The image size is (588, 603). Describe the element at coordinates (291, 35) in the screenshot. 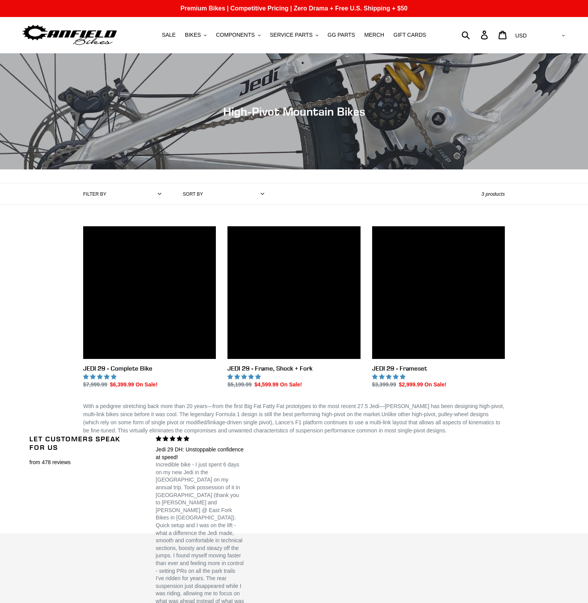

I see `span: SERVICE PARTS` at that location.